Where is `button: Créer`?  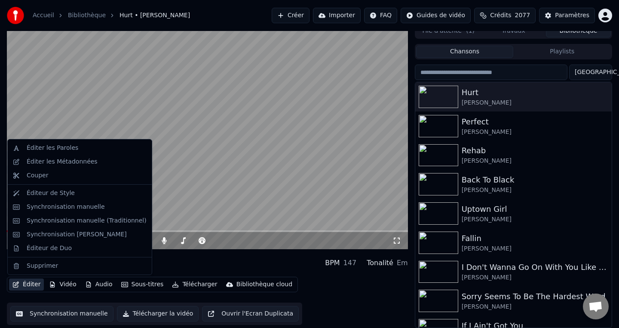
button: Créer is located at coordinates (291, 15).